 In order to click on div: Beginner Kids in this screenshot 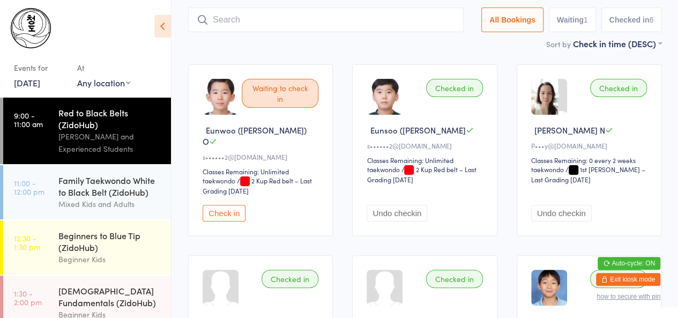, I will do `click(110, 259)`.